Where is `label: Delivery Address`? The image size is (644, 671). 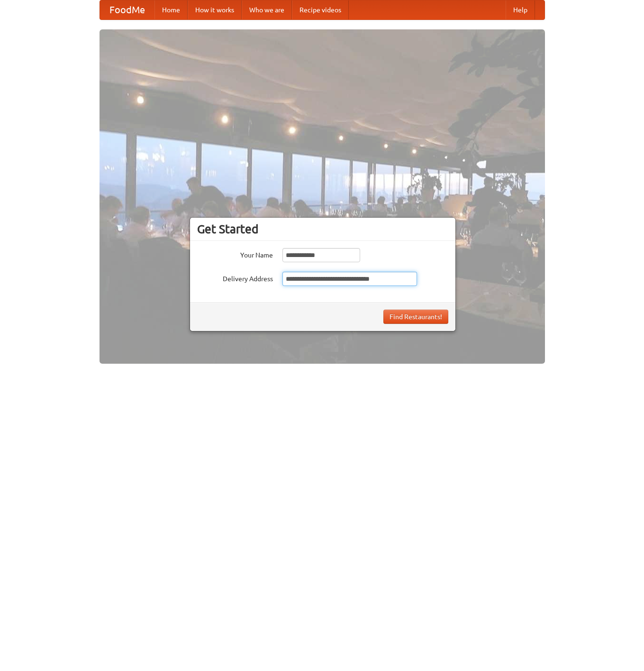
label: Delivery Address is located at coordinates (235, 277).